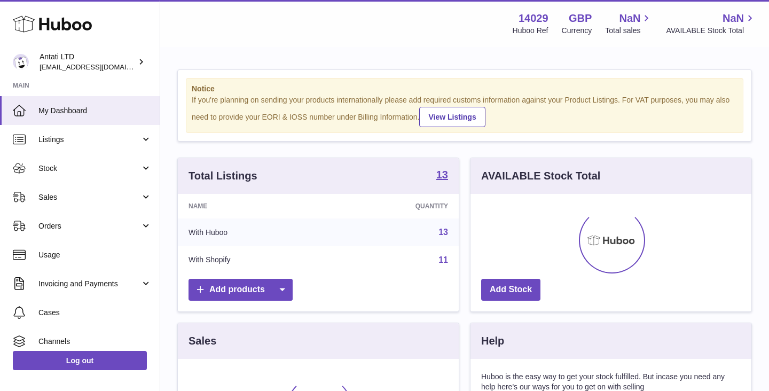 Image resolution: width=769 pixels, height=391 pixels. What do you see at coordinates (89, 284) in the screenshot?
I see `span: Invoicing and Payments` at bounding box center [89, 284].